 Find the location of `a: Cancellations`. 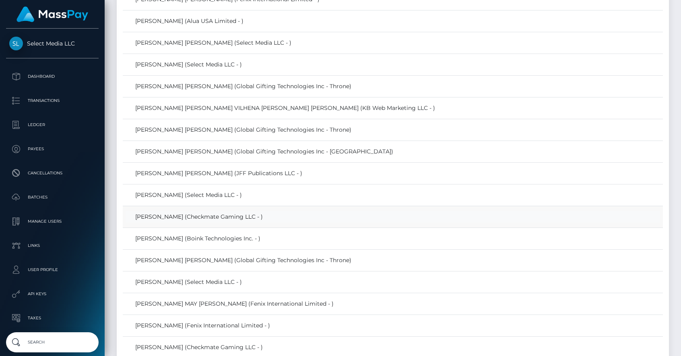

a: Cancellations is located at coordinates (52, 173).